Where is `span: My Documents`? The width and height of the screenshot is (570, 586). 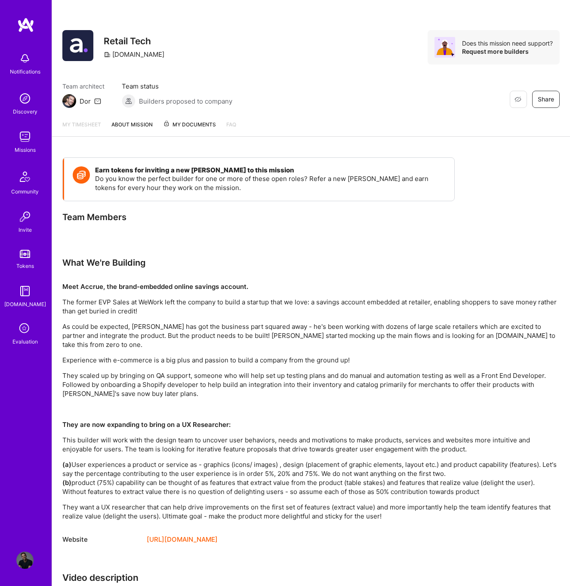
span: My Documents is located at coordinates (189, 125).